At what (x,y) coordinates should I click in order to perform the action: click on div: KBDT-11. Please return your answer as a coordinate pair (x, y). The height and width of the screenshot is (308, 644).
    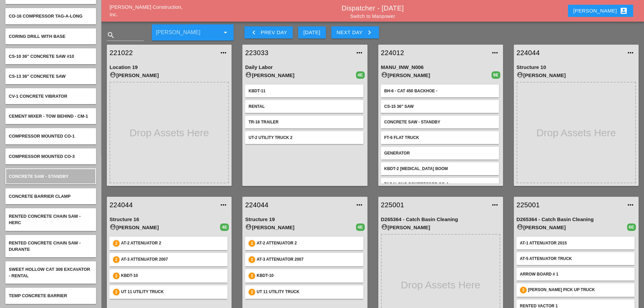
    Looking at the image, I should click on (304, 91).